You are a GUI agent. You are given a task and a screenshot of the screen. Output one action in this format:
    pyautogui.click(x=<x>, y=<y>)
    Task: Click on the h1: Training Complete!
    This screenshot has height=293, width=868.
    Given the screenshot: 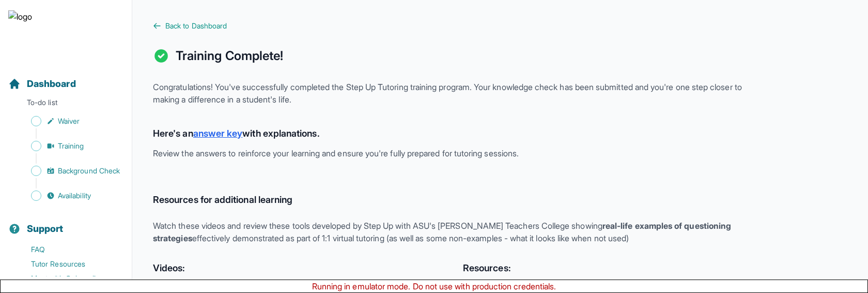 What is the action you would take?
    pyautogui.click(x=229, y=56)
    